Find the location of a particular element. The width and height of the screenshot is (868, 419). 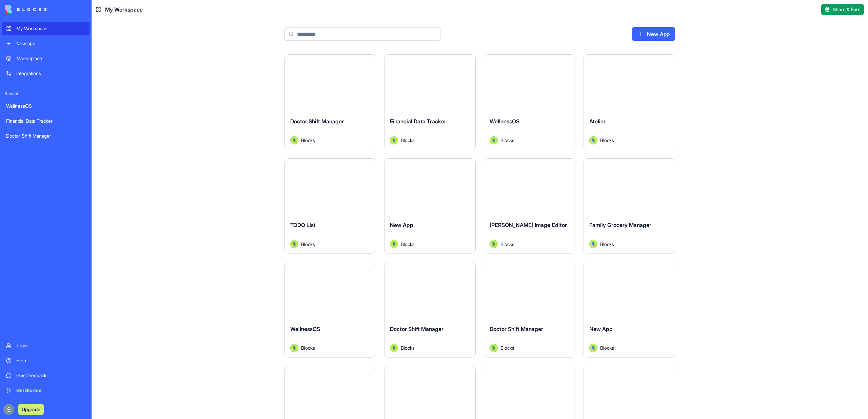

a: WellnessOS is located at coordinates (46, 106).